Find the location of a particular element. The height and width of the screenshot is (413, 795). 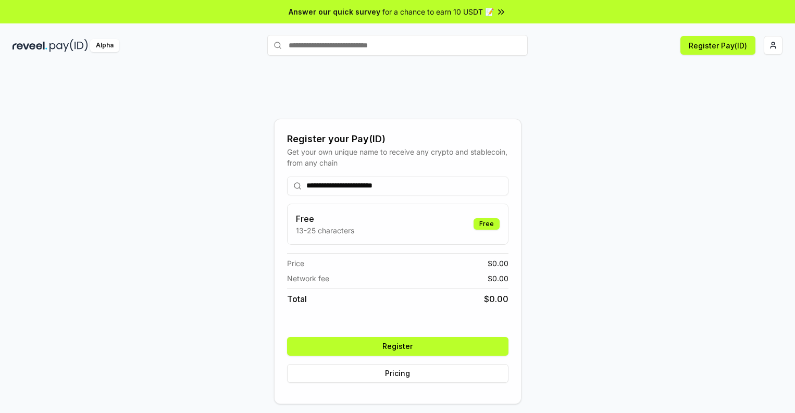

img: reveel_dark is located at coordinates (30, 45).